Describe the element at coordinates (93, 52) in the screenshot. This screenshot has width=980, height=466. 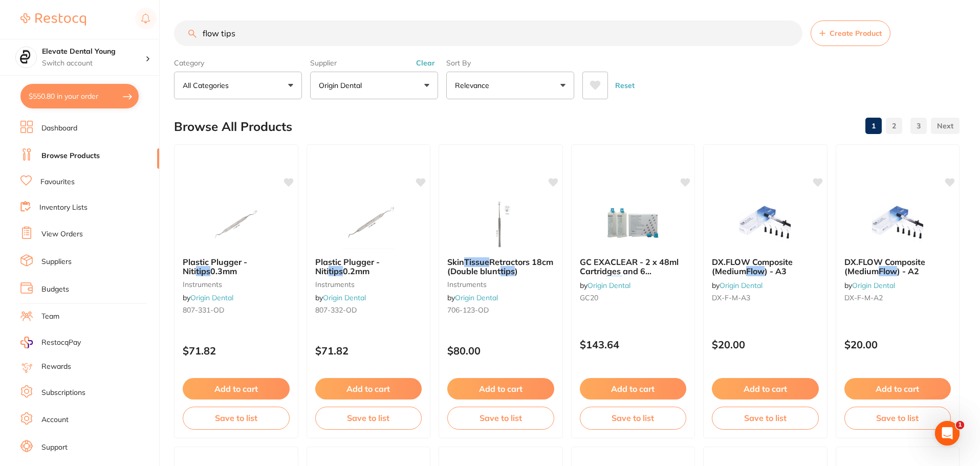
I see `h4: Elevate Dental Young` at that location.